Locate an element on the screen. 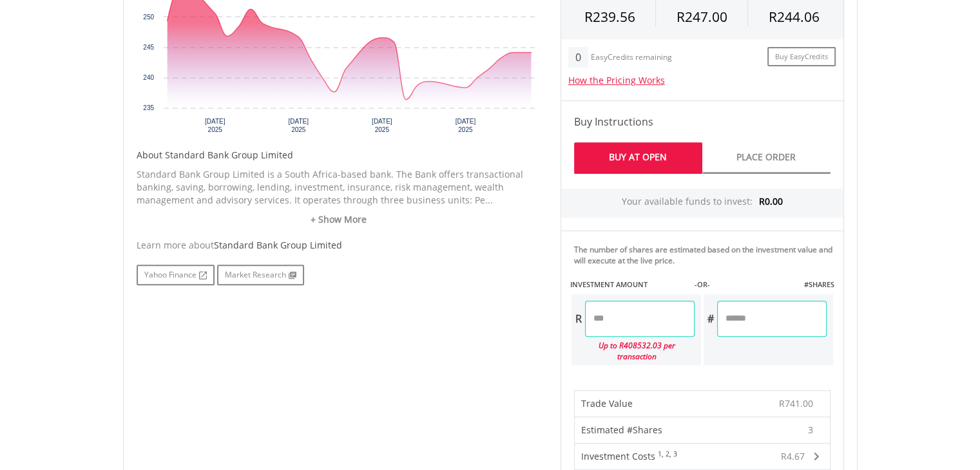 The height and width of the screenshot is (470, 980). span: 3 is located at coordinates (811, 430).